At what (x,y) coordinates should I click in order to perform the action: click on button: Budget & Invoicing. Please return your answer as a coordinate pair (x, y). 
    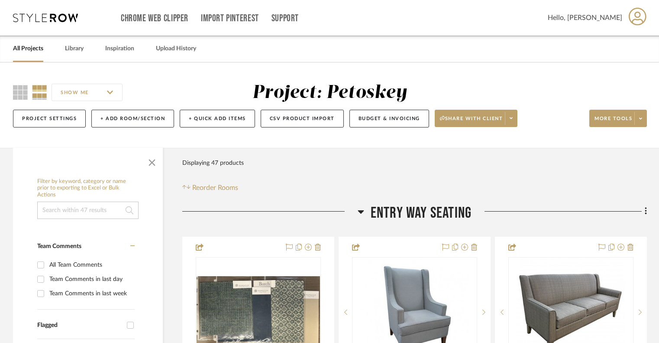
    Looking at the image, I should click on (389, 118).